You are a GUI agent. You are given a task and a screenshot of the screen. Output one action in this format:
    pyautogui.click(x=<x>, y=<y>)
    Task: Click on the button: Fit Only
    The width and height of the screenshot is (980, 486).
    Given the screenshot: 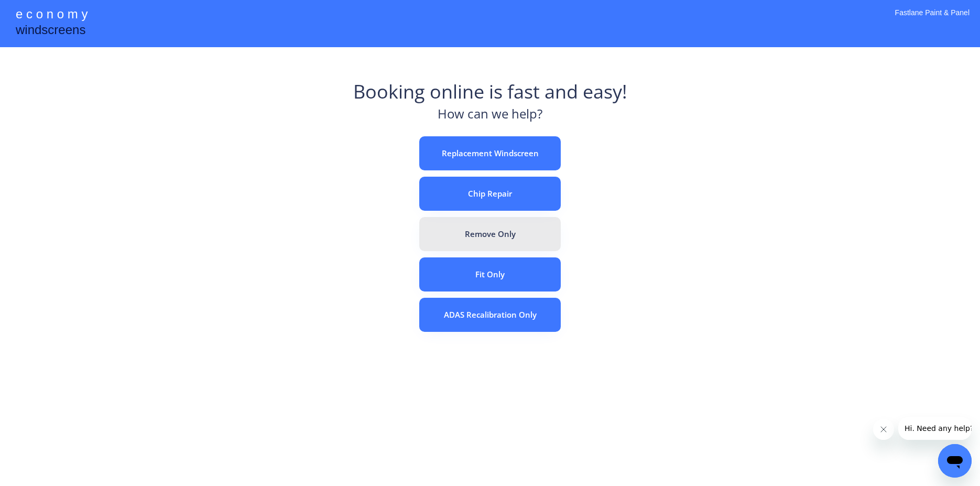 What is the action you would take?
    pyautogui.click(x=490, y=274)
    